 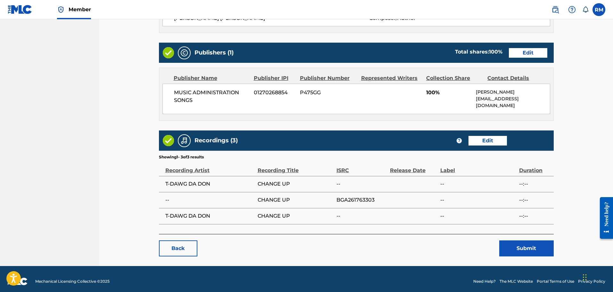 I want to click on p: Showing 1 - 3 of 3 results, so click(x=181, y=157).